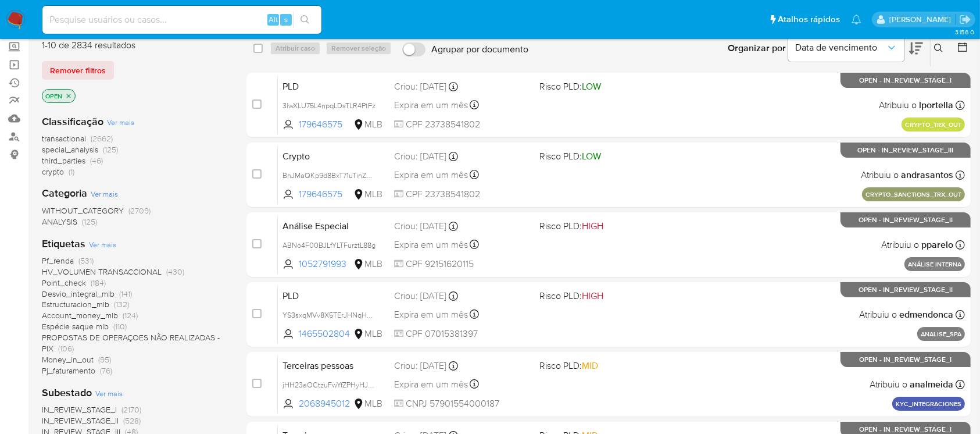  Describe the element at coordinates (304, 20) in the screenshot. I see `button: search-icon` at that location.